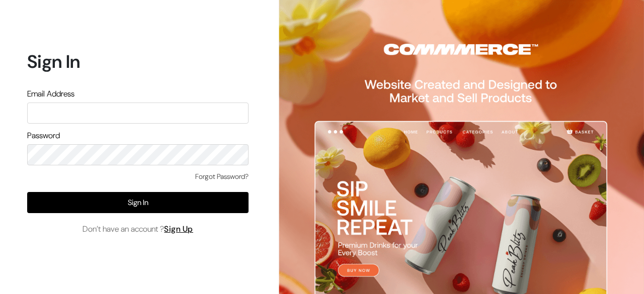  What do you see at coordinates (222, 176) in the screenshot?
I see `a: Forgot Password?` at bounding box center [222, 176].